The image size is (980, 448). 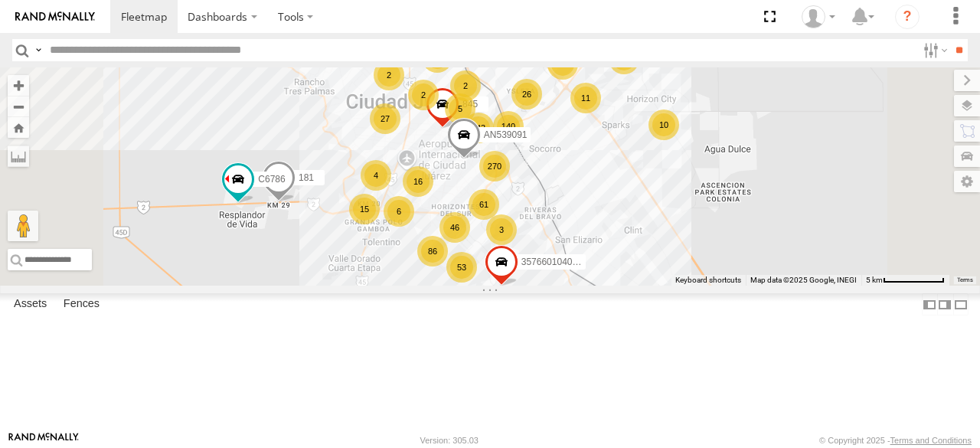 I want to click on button: Zoom Home, so click(x=19, y=127).